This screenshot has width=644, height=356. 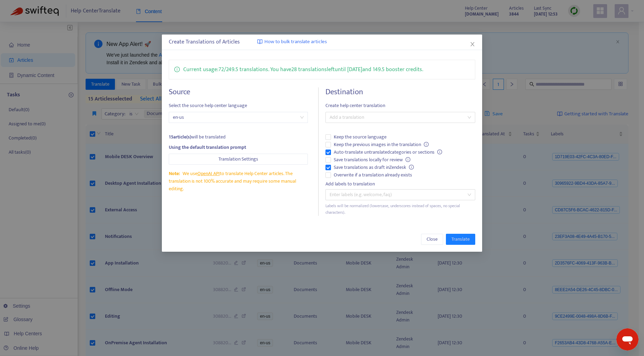 What do you see at coordinates (238, 148) in the screenshot?
I see `div: Using the default translation prompt` at bounding box center [238, 148].